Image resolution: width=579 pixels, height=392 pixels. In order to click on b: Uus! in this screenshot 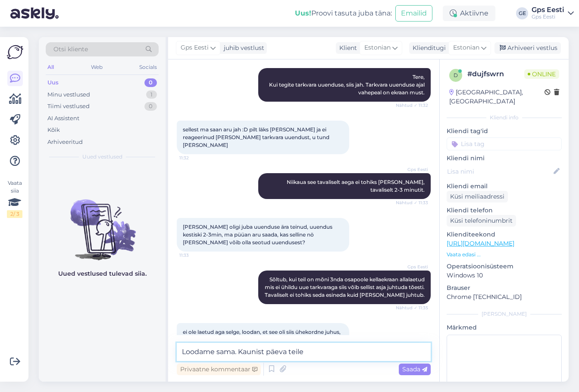, I will do `click(303, 13)`.